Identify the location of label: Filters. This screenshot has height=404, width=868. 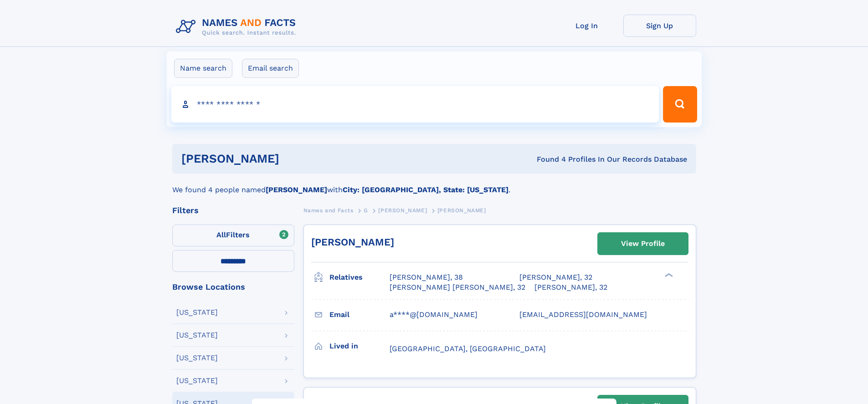
(233, 235).